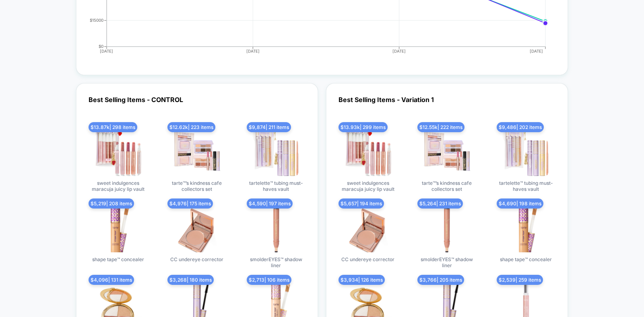 This screenshot has width=644, height=317. Describe the element at coordinates (441, 127) in the screenshot. I see `span: $ 12.55k | 222 items` at that location.